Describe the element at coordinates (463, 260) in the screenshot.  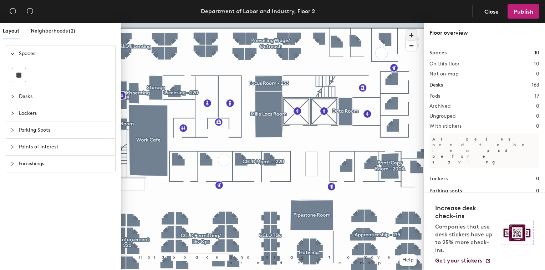
I see `a: Get your stickers` at that location.